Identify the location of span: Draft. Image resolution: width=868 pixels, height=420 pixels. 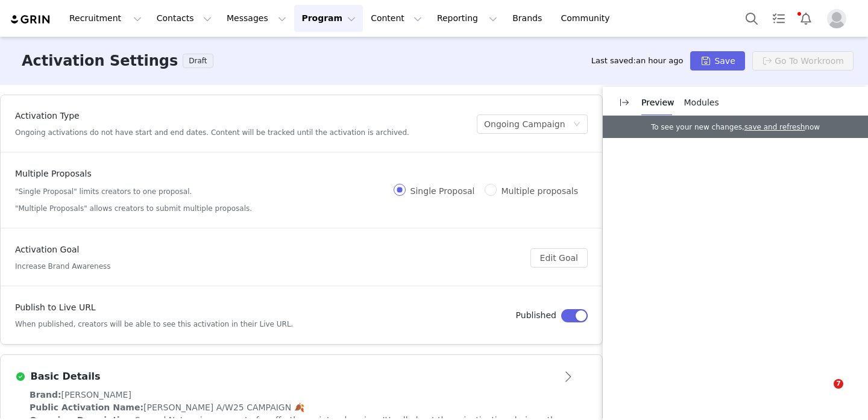
(198, 61).